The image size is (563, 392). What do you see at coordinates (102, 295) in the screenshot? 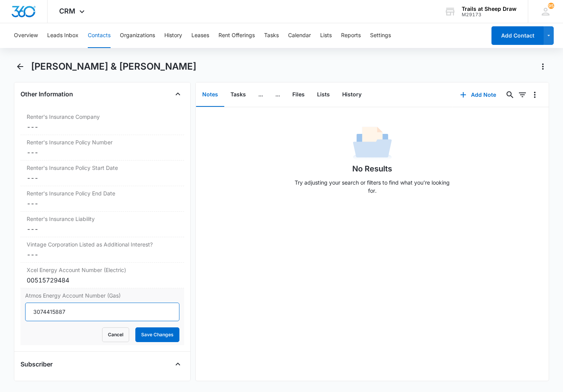
I see `label: Atmos Energy Account Number (Gas)` at bounding box center [102, 295].